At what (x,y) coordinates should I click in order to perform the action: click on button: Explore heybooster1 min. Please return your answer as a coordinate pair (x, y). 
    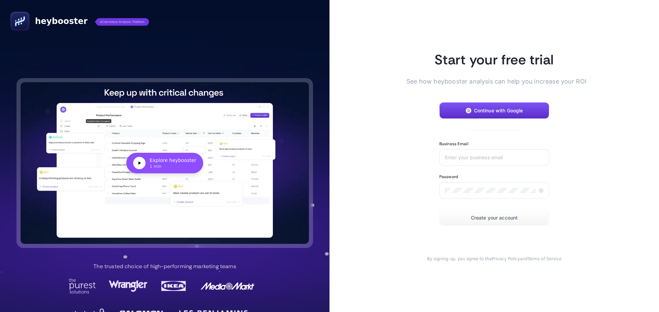
    Looking at the image, I should click on (165, 163).